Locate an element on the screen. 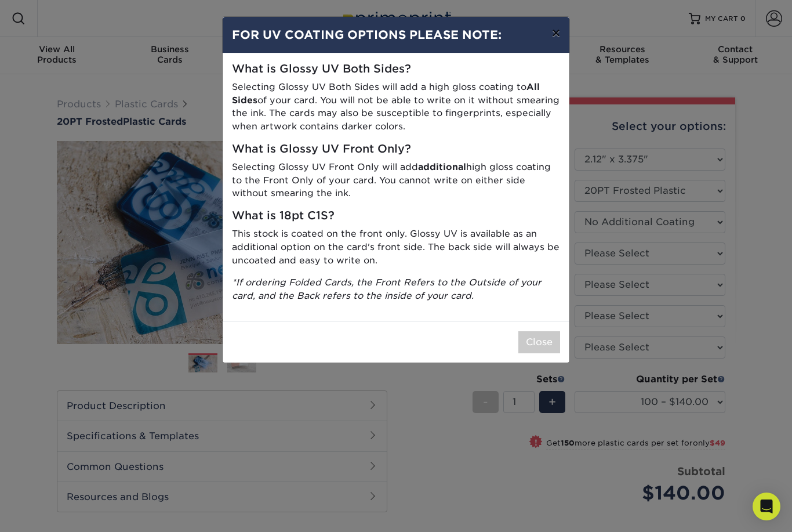  p: This stock is coated on the front only. Glossy UV is available as an additional option on the car... is located at coordinates (396, 248).